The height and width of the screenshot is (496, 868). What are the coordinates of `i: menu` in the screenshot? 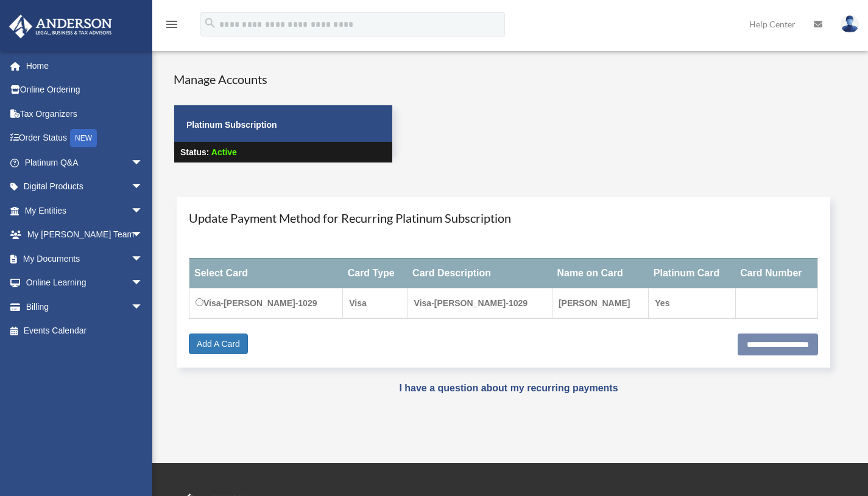 It's located at (171, 24).